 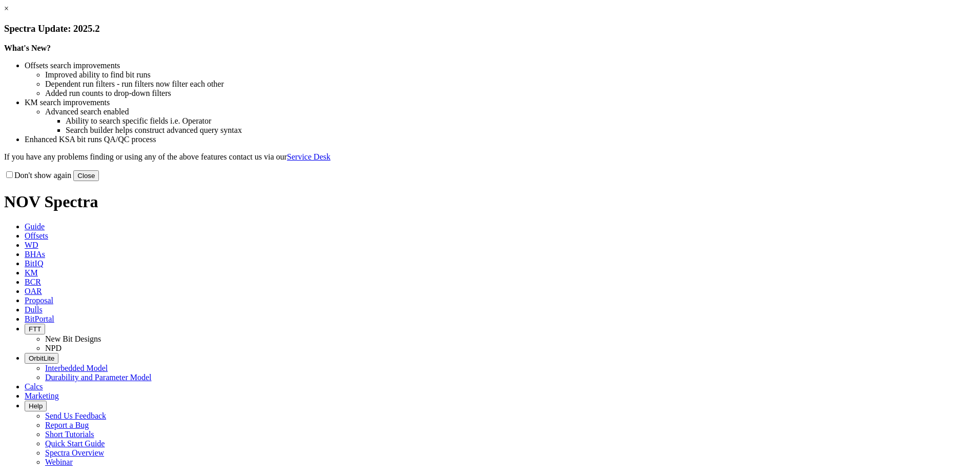 I want to click on li: Improved ability to find bit runs, so click(x=511, y=75).